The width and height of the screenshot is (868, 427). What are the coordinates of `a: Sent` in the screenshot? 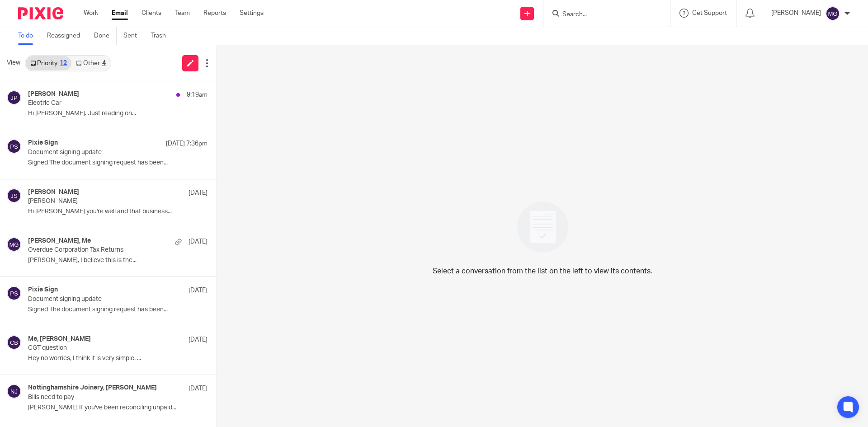 It's located at (133, 36).